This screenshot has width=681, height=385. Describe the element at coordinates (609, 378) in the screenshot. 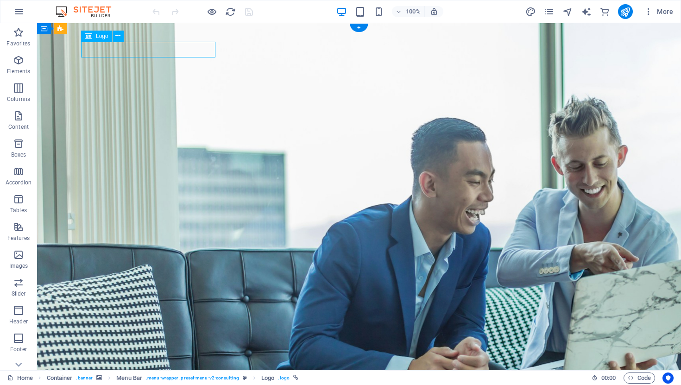

I see `span: 00 00` at that location.